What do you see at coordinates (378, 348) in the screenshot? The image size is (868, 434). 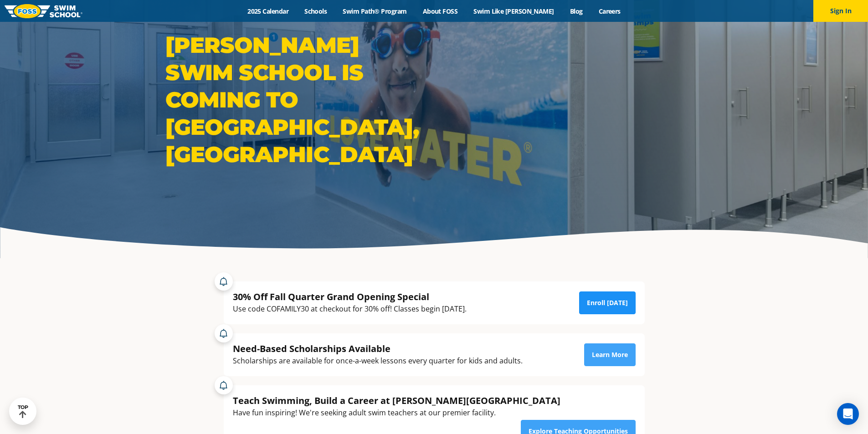 I see `div: Need-Based Scholarships Available` at bounding box center [378, 348].